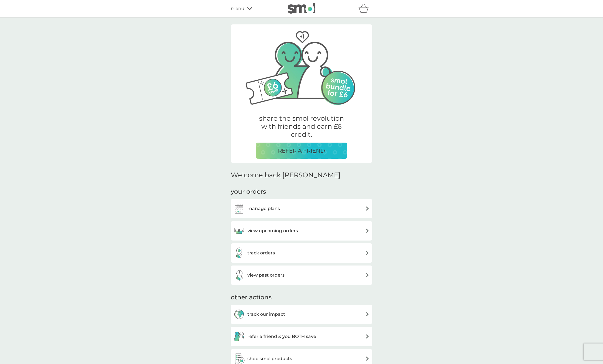 This screenshot has width=603, height=364. What do you see at coordinates (302, 151) in the screenshot?
I see `p: REFER A FRIEND` at bounding box center [302, 151].